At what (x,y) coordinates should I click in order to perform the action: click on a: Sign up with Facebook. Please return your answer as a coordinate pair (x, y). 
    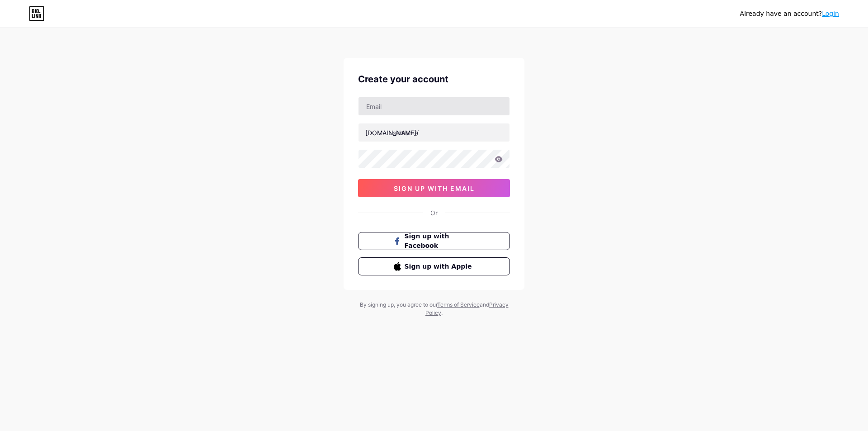
    Looking at the image, I should click on (434, 241).